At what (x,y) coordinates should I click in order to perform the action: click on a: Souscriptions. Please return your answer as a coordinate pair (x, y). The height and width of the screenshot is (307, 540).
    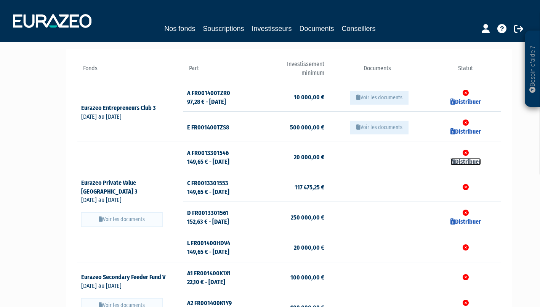
    Looking at the image, I should click on (224, 29).